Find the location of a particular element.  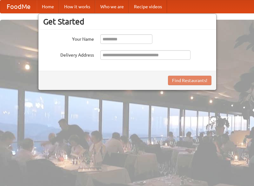

h3: Get Started is located at coordinates (127, 22).